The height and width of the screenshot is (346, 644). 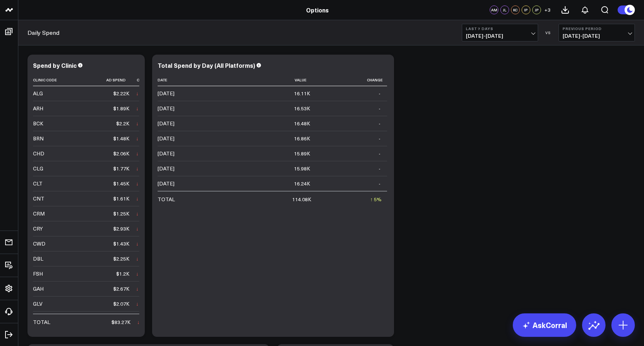 I want to click on th: Value, so click(x=274, y=80).